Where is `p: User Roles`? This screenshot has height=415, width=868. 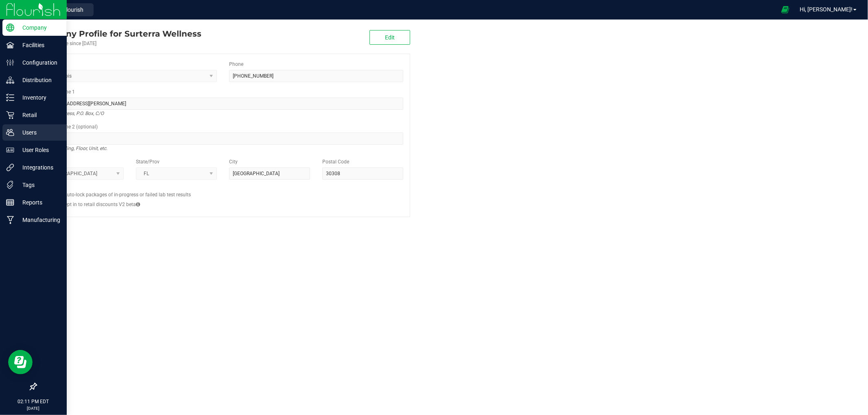 p: User Roles is located at coordinates (39, 150).